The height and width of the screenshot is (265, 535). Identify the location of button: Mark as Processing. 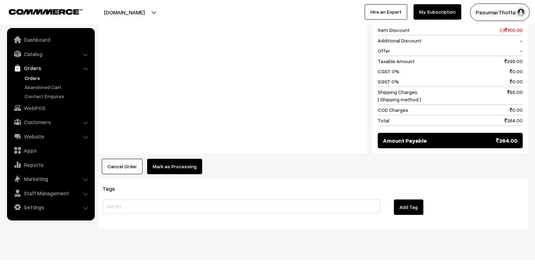
(174, 167).